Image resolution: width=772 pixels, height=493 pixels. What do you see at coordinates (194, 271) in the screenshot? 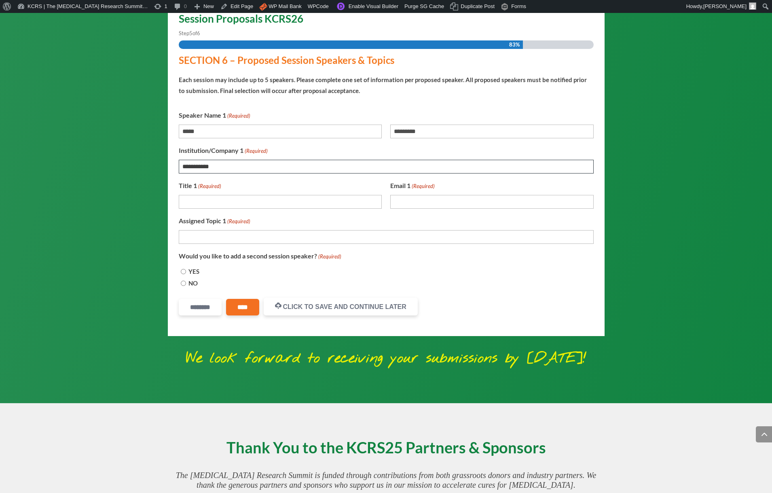
I see `label: YES` at bounding box center [194, 271].